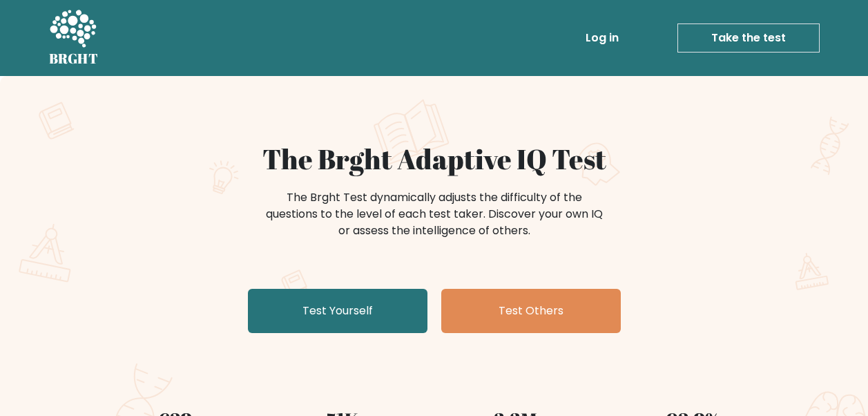  What do you see at coordinates (74, 38) in the screenshot?
I see `a: BRGHT` at bounding box center [74, 38].